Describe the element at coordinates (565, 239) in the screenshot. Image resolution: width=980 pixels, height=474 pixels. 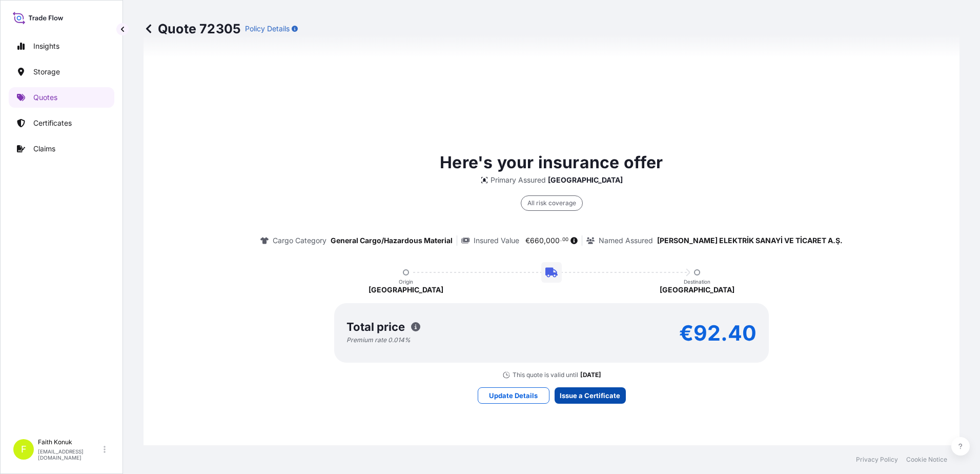
I see `span: 00` at that location.